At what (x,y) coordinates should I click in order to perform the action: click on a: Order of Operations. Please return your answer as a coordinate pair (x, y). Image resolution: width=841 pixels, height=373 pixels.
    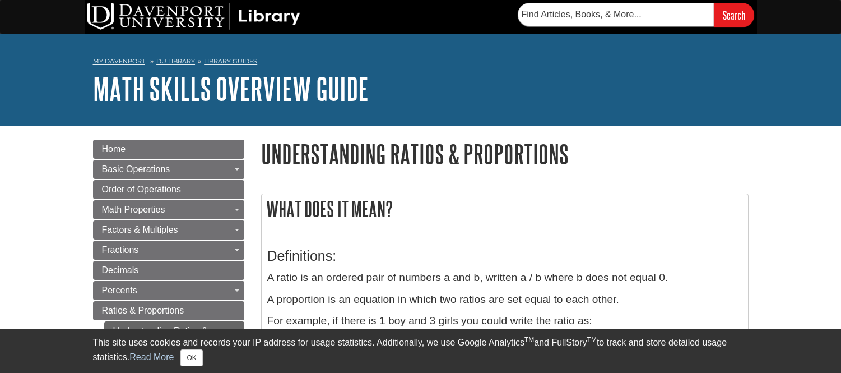
    Looking at the image, I should click on (169, 189).